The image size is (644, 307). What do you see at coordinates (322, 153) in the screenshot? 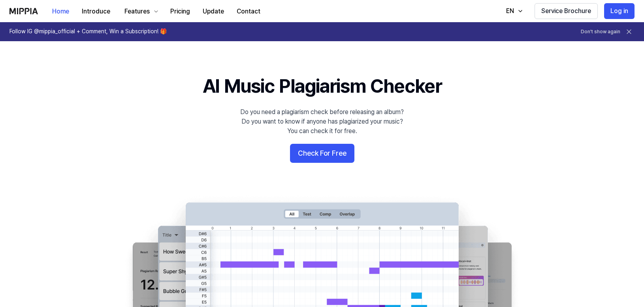
I see `a: Check For Free` at bounding box center [322, 153].